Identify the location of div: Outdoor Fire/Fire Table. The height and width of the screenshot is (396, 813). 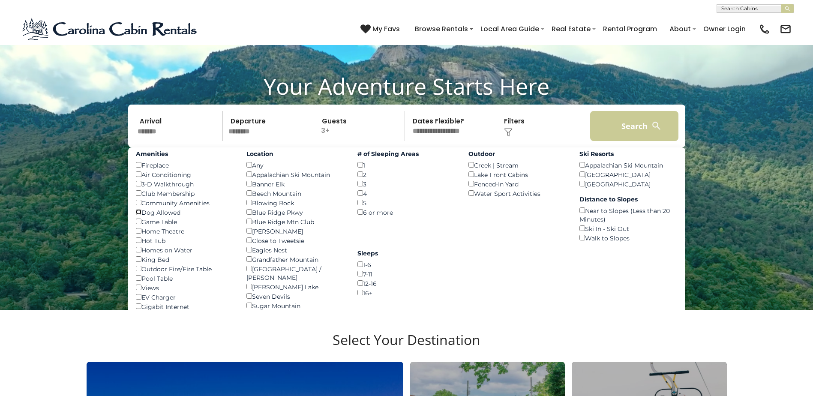
(185, 269).